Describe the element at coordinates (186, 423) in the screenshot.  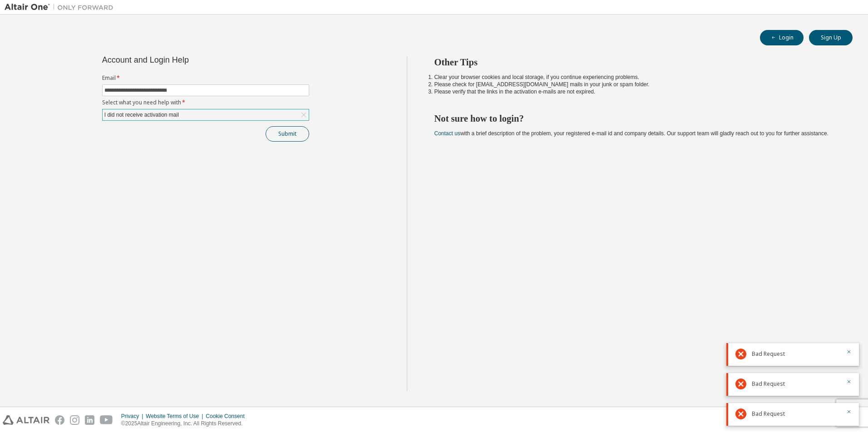
I see `p: © 2025 Altair Engineering, Inc. All Rights Reserved.` at that location.